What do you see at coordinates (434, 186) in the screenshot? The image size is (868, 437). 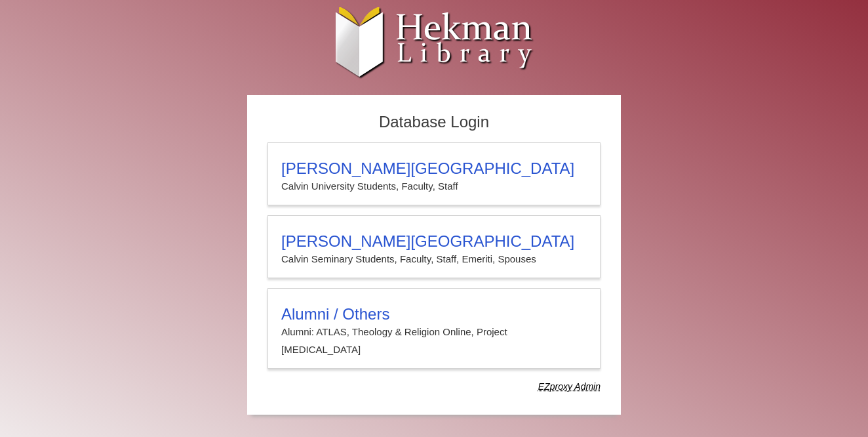 I see `p: Calvin University Students, Faculty, Staff` at bounding box center [434, 186].